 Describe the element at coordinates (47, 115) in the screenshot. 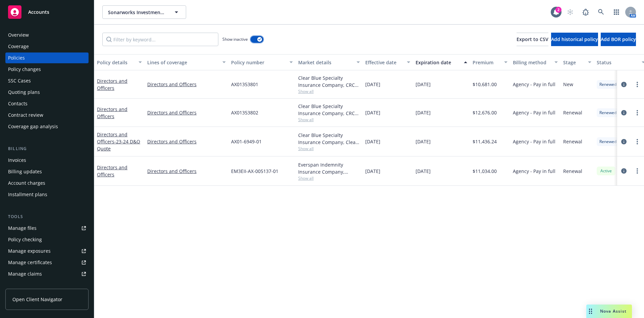

I see `a: Contract review` at that location.